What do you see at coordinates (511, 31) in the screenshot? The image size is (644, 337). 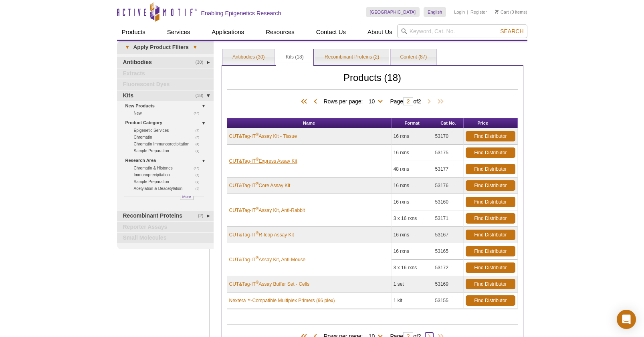 I see `button: Search` at bounding box center [511, 31].